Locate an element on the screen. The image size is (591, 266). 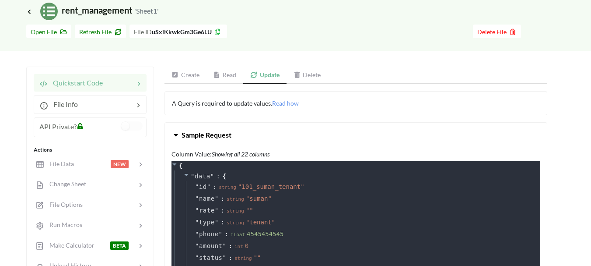
span: phone is located at coordinates (209, 234).